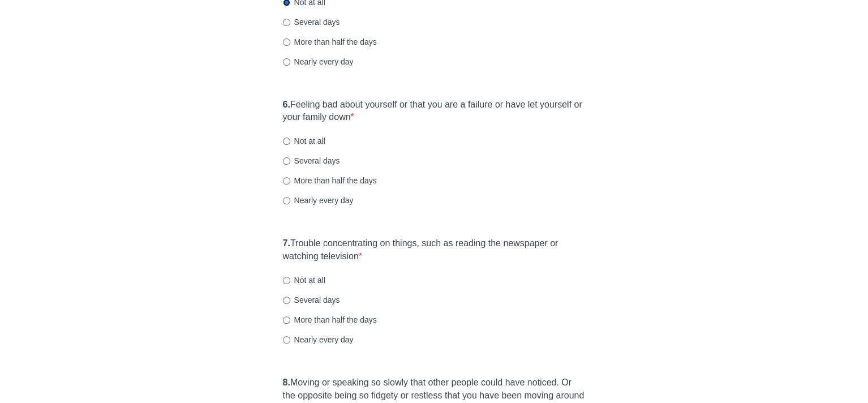 This screenshot has width=868, height=403. I want to click on label: Feeling bad about yourself or that you are a failure or have let yourself or your family down, so click(434, 112).